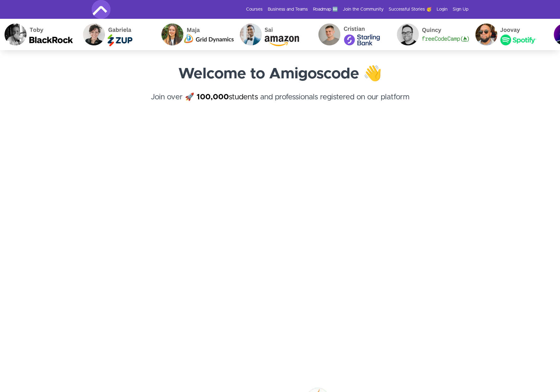 Image resolution: width=560 pixels, height=392 pixels. Describe the element at coordinates (186, 34) in the screenshot. I see `img: Maja` at that location.